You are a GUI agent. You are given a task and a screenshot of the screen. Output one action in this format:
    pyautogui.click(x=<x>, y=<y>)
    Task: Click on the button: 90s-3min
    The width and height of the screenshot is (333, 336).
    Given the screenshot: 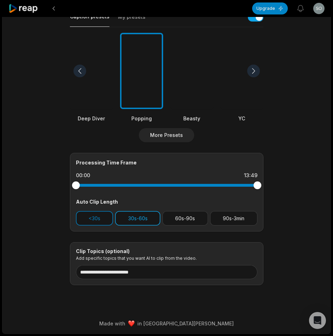 What is the action you would take?
    pyautogui.click(x=234, y=218)
    